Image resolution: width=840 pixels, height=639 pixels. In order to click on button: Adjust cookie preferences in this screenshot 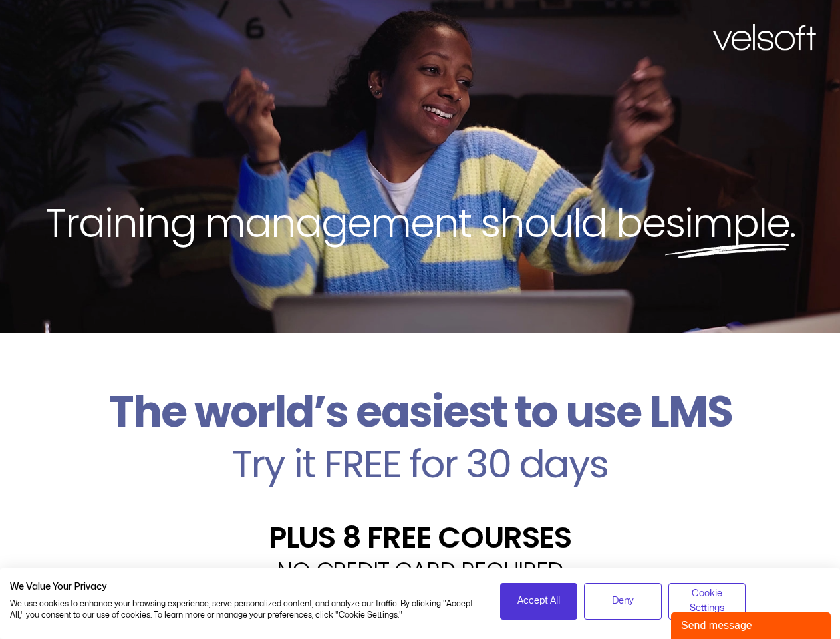, I will do `click(706, 601)`.